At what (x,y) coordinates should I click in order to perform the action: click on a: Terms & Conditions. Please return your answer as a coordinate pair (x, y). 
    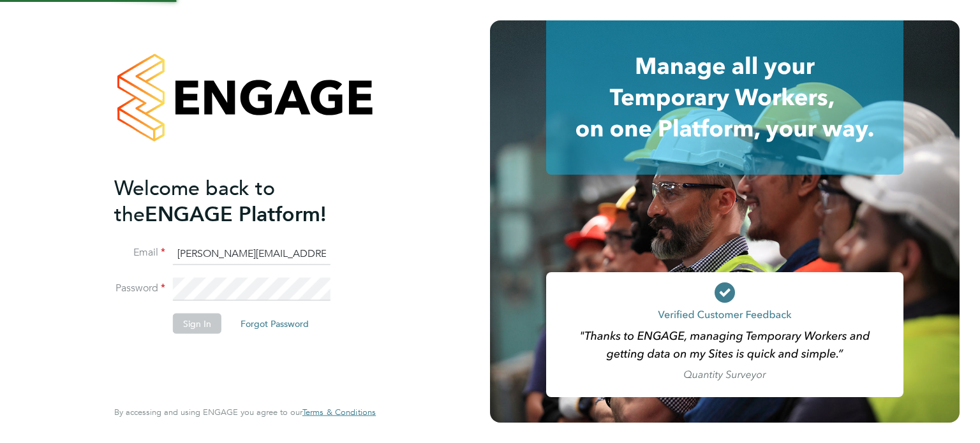
    Looking at the image, I should click on (339, 412).